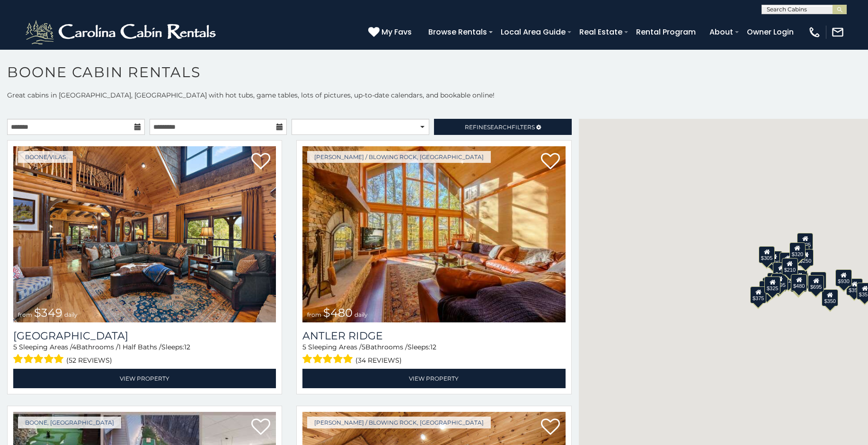 The width and height of the screenshot is (868, 445). What do you see at coordinates (338, 312) in the screenshot?
I see `span: $480` at bounding box center [338, 312].